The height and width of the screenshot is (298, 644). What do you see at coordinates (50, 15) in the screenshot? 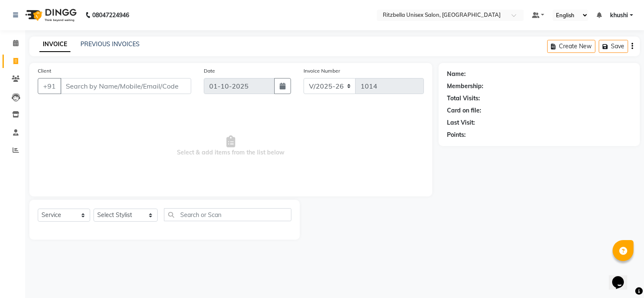
I see `img: logo` at bounding box center [50, 15].